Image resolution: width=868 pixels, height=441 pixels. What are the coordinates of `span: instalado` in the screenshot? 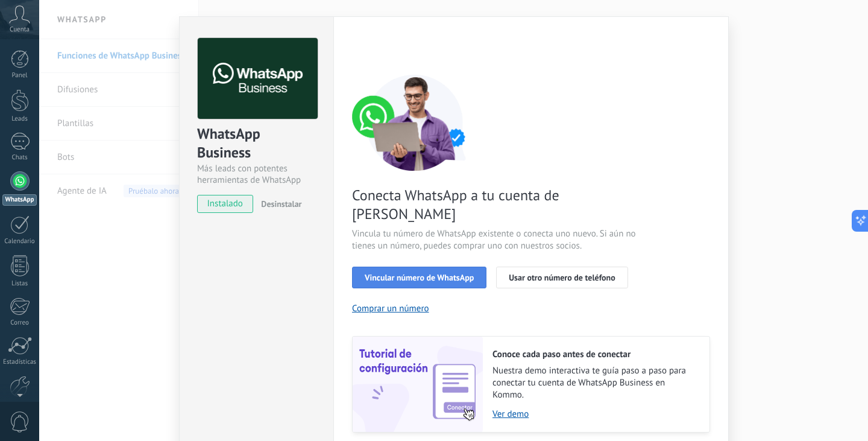 It's located at (225, 204).